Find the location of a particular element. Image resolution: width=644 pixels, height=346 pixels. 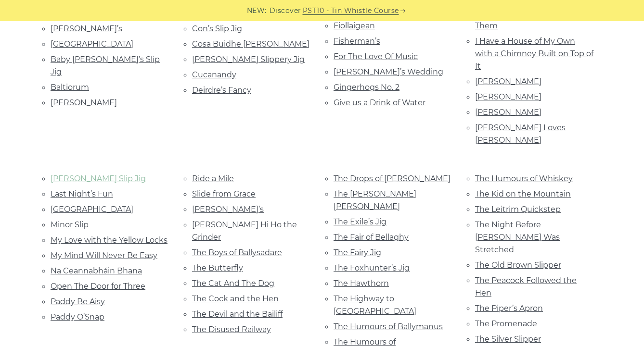

a: The Exile’s Jig is located at coordinates (360, 222).